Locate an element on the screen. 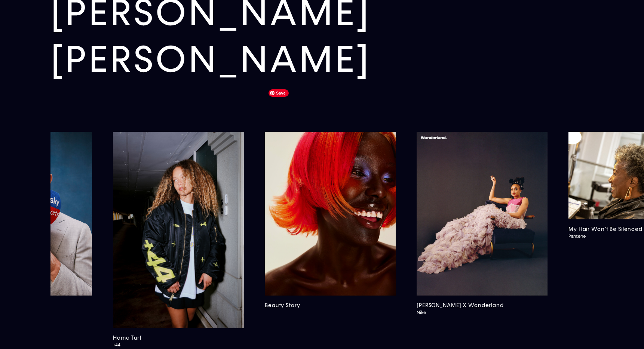 This screenshot has height=349, width=644. a: Home Turf+44 is located at coordinates (178, 241).